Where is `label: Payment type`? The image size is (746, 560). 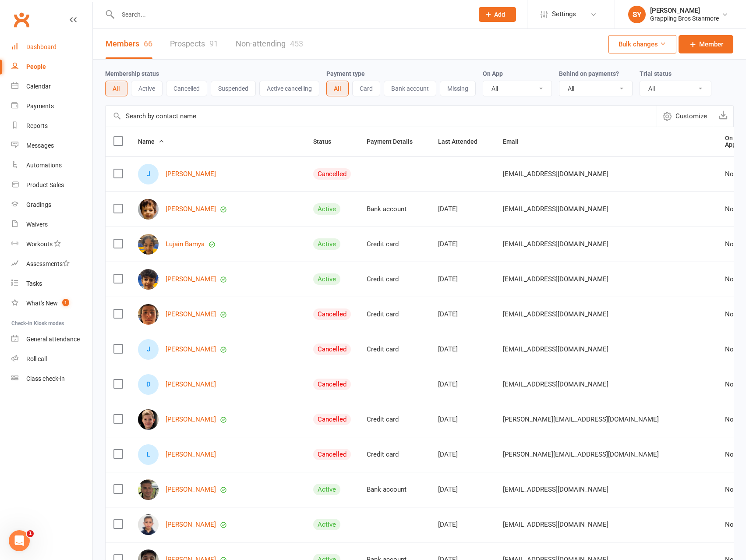 label: Payment type is located at coordinates (345, 73).